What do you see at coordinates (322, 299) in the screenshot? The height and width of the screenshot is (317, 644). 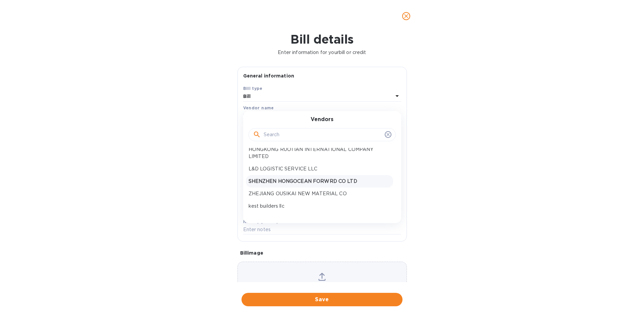 I see `span: Save` at bounding box center [322, 299].